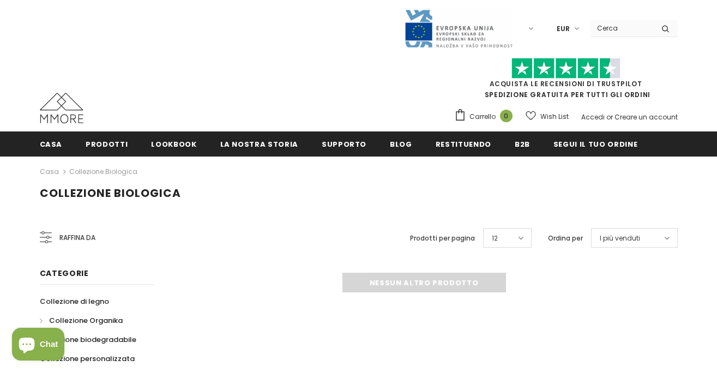  Describe the element at coordinates (555, 117) in the screenshot. I see `span: Wish List` at that location.